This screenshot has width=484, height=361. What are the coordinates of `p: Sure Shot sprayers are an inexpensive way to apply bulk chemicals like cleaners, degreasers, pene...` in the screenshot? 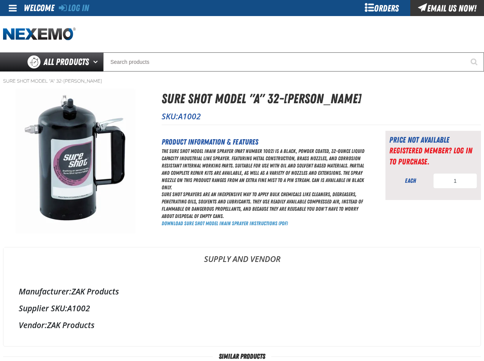 It's located at (264, 205).